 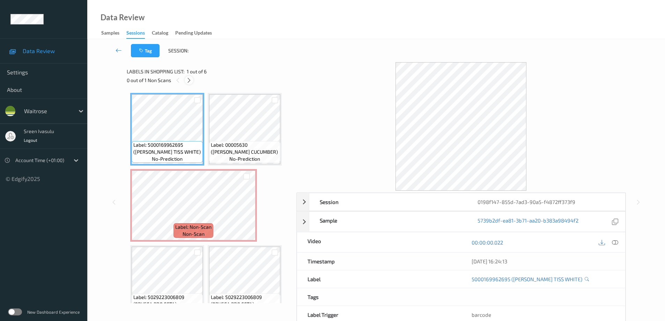 What do you see at coordinates (163, 33) in the screenshot?
I see `a: Catalog` at bounding box center [163, 33].